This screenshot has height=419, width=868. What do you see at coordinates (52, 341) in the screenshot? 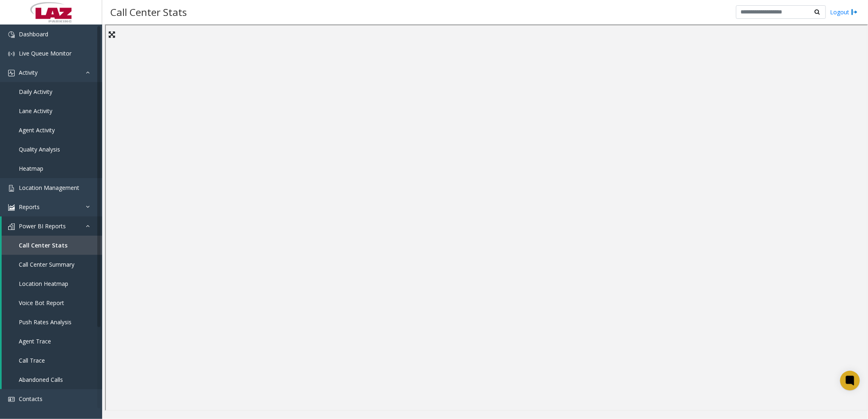
I see `a: Agent Trace` at bounding box center [52, 341].